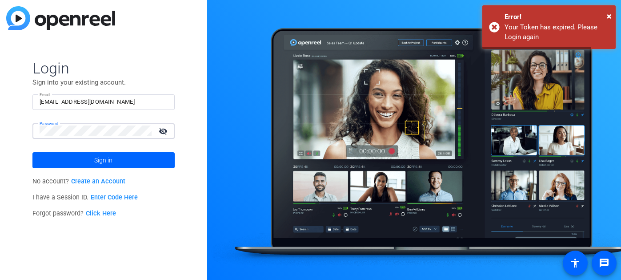 This screenshot has width=621, height=280. Describe the element at coordinates (104, 82) in the screenshot. I see `p: Sign into your existing account.` at that location.